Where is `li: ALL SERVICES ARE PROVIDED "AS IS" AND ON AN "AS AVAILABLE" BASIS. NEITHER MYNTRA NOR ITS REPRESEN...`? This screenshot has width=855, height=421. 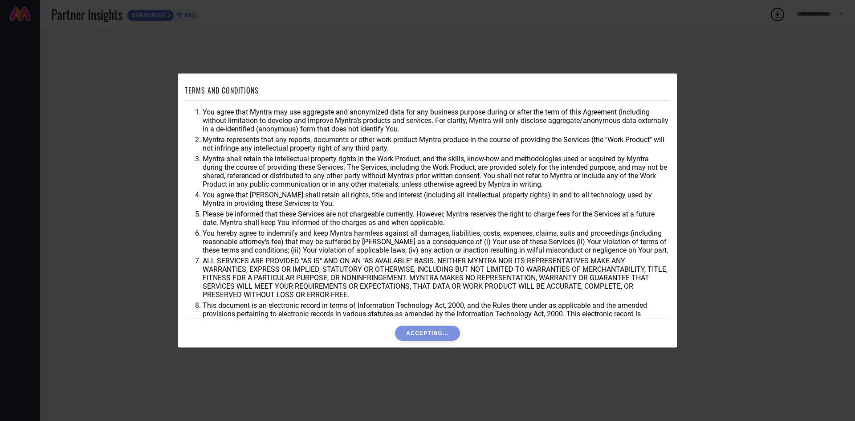
li: ALL SERVICES ARE PROVIDED "AS IS" AND ON AN "AS AVAILABLE" BASIS. NEITHER MYNTRA NOR ITS REPRESEN... is located at coordinates (436, 277).